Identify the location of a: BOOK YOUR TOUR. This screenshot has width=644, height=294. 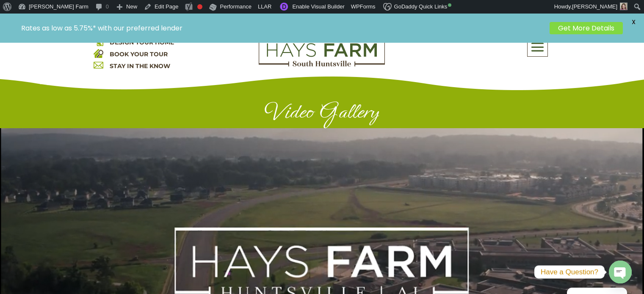
(139, 54).